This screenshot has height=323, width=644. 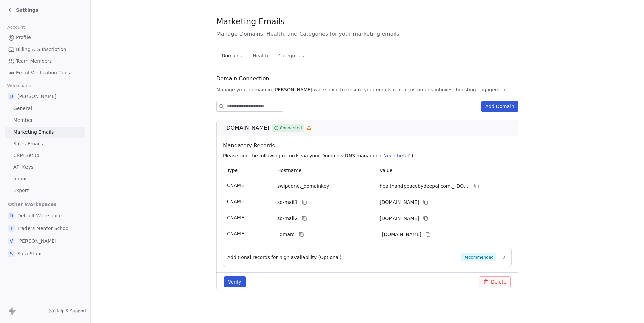 What do you see at coordinates (29, 254) in the screenshot?
I see `span: SurajStaar` at bounding box center [29, 254].